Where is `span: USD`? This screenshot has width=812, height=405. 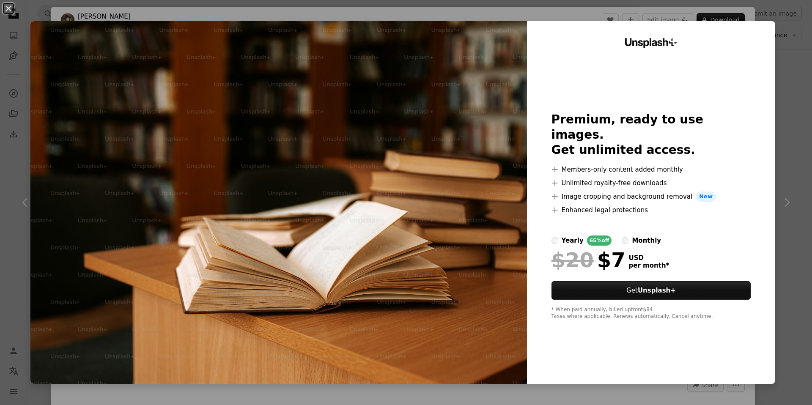 span: USD is located at coordinates (649, 258).